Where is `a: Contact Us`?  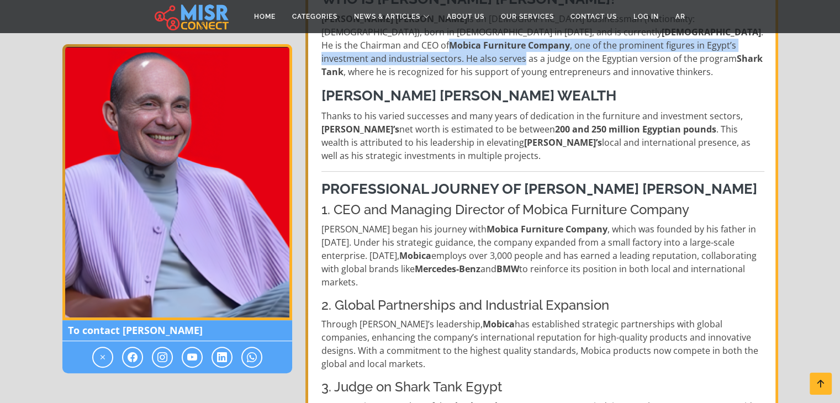 a: Contact Us is located at coordinates (594, 17).